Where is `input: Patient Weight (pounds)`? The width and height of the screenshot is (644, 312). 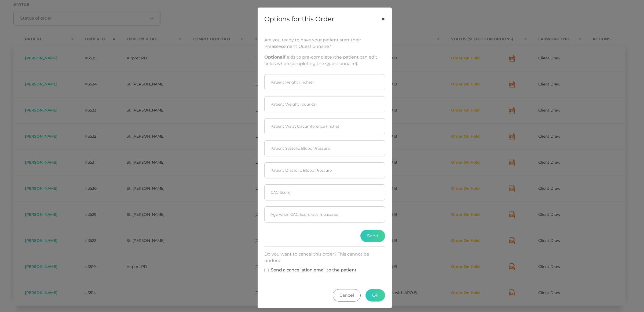 input: Patient Weight (pounds) is located at coordinates (325, 104).